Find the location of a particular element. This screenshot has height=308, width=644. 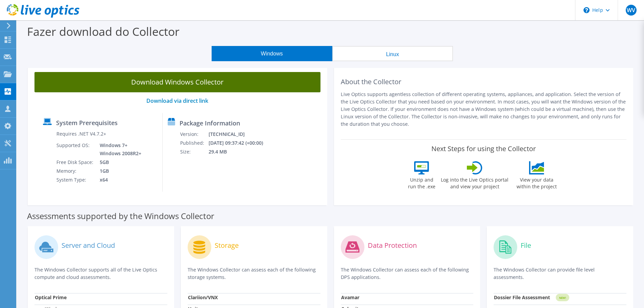

p: The Windows Collector can provide file level assessments. is located at coordinates (560, 273).